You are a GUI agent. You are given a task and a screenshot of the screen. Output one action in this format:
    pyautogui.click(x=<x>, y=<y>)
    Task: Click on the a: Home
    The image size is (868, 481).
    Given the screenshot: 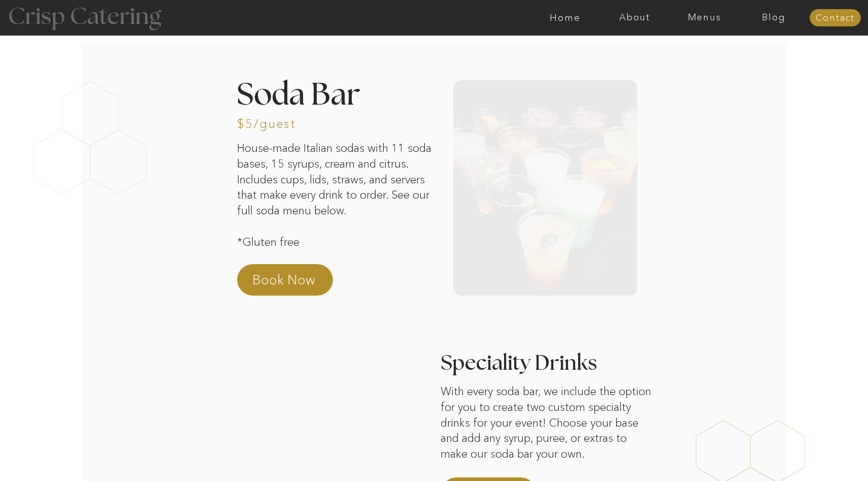 What is the action you would take?
    pyautogui.click(x=565, y=18)
    